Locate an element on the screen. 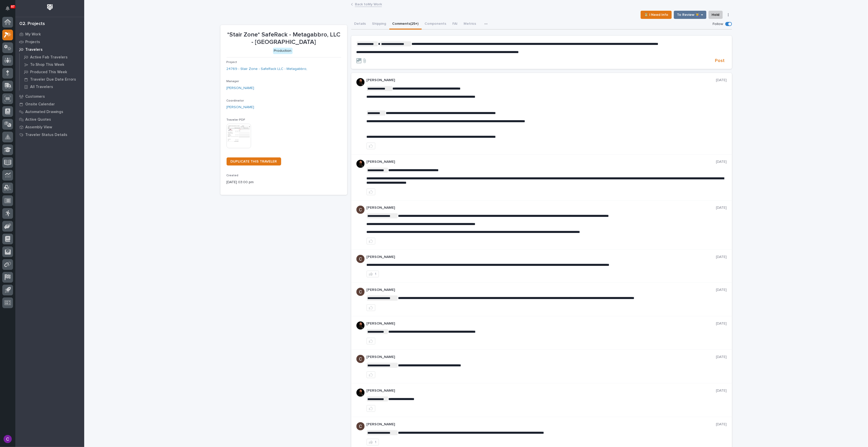 The width and height of the screenshot is (868, 447). button: users-avatar is located at coordinates (8, 439).